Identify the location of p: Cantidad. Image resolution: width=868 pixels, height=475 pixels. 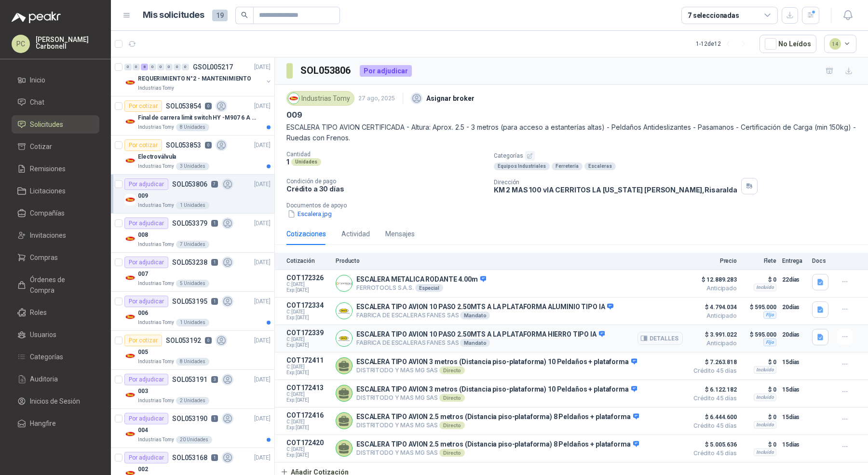
(386, 154).